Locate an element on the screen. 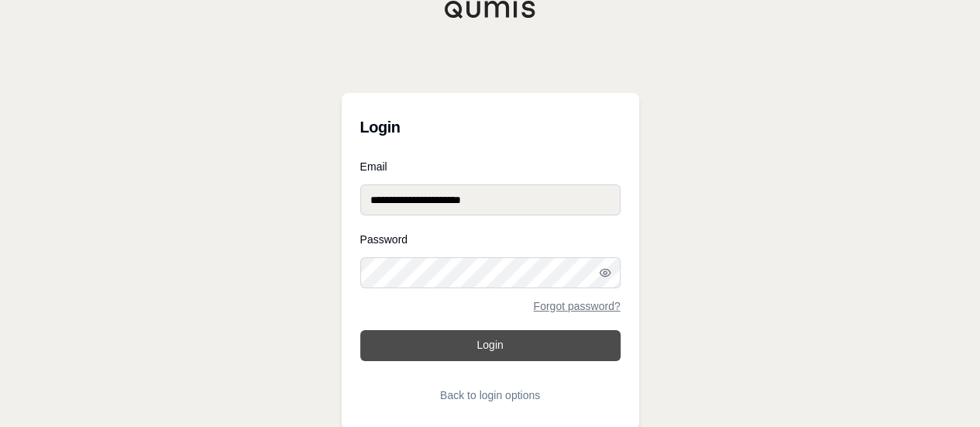 This screenshot has height=427, width=980. button: Back to login options is located at coordinates (490, 395).